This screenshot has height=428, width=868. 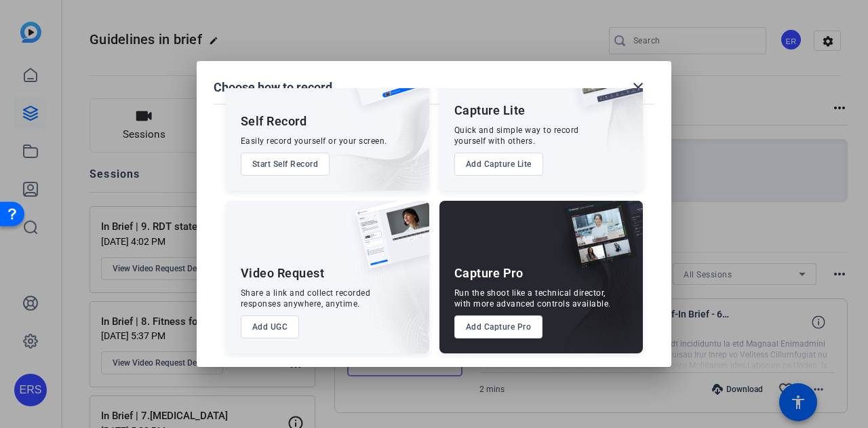 I want to click on img: capture-pro.png, so click(x=598, y=242).